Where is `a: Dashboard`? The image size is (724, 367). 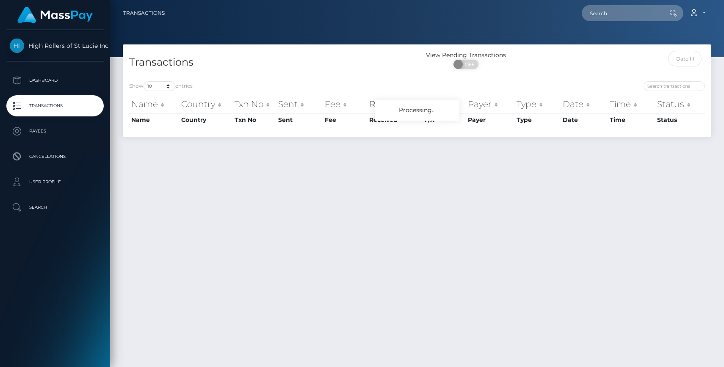 a: Dashboard is located at coordinates (55, 80).